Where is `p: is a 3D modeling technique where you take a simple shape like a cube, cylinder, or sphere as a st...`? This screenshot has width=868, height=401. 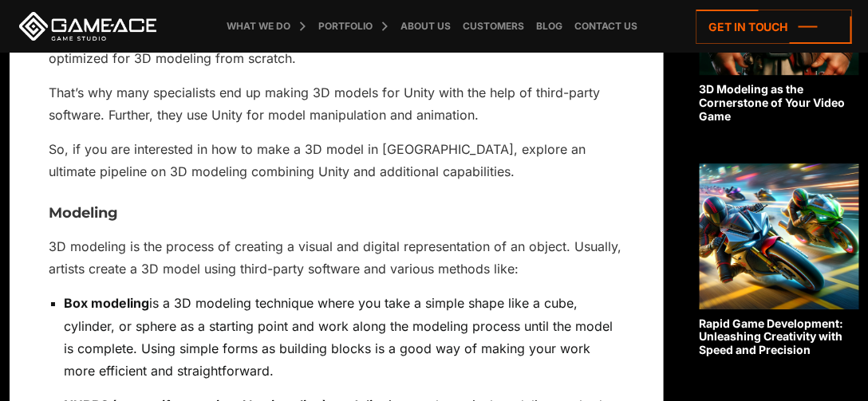 p: is a 3D modeling technique where you take a simple shape like a cube, cylinder, or sphere as a st... is located at coordinates (344, 337).